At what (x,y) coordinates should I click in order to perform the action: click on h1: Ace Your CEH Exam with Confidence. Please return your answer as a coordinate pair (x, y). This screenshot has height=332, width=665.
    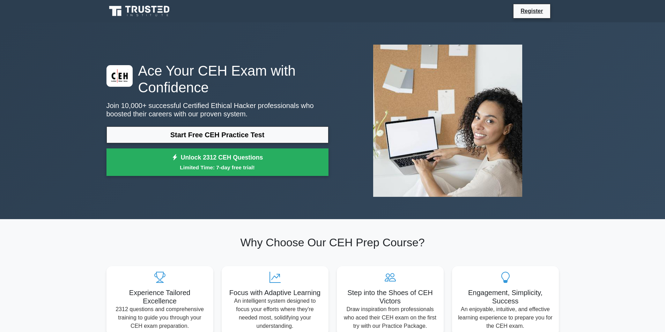
    Looking at the image, I should click on (217, 79).